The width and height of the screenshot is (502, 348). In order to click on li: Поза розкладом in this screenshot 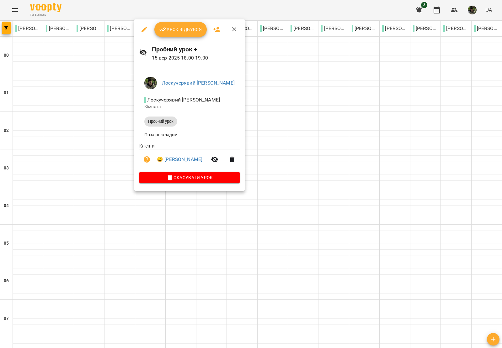, I will do `click(189, 135)`.